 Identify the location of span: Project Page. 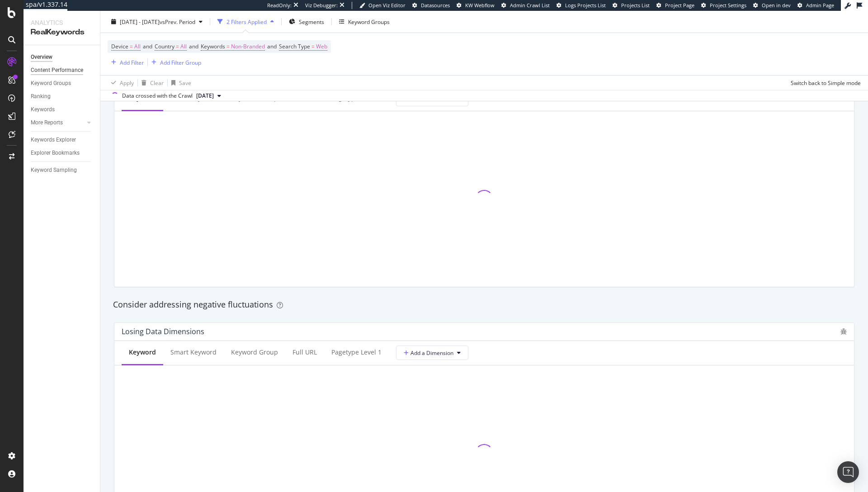
(680, 5).